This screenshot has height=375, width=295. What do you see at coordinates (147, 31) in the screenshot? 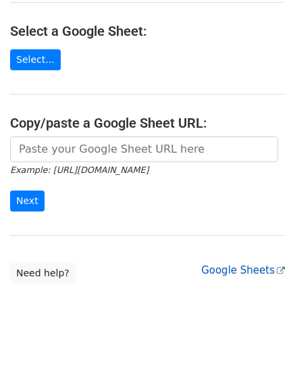
I see `h4: Select a Google Sheet:` at bounding box center [147, 31].